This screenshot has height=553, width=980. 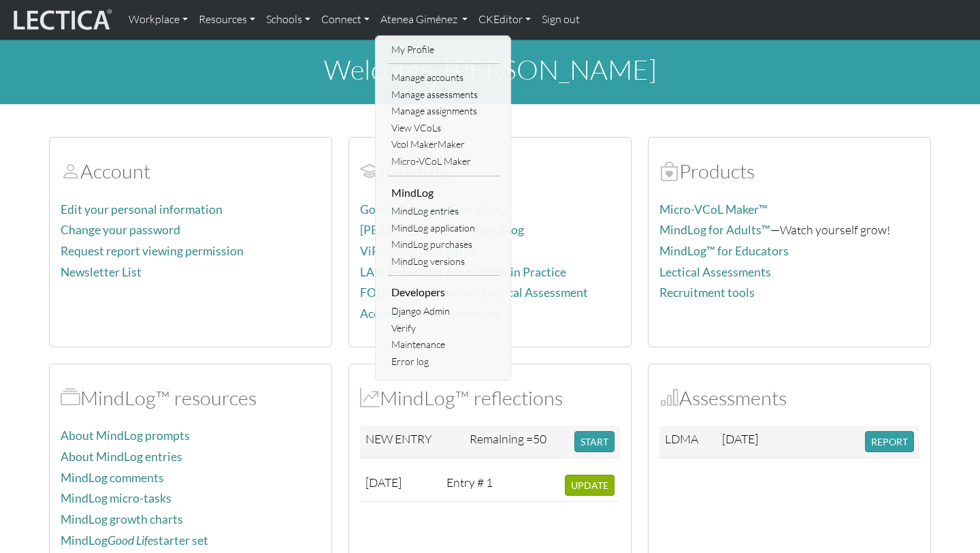 What do you see at coordinates (707, 293) in the screenshot?
I see `a: Recruitment tools` at bounding box center [707, 293].